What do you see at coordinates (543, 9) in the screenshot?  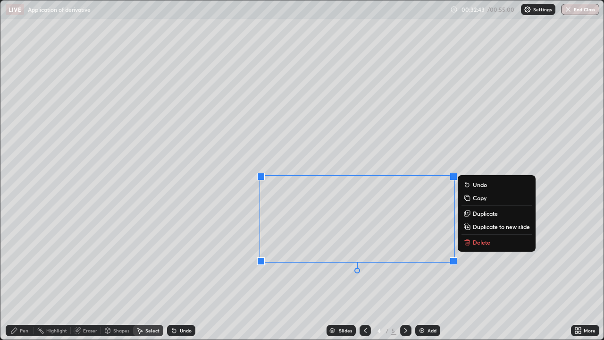 I see `p: Settings` at bounding box center [543, 9].